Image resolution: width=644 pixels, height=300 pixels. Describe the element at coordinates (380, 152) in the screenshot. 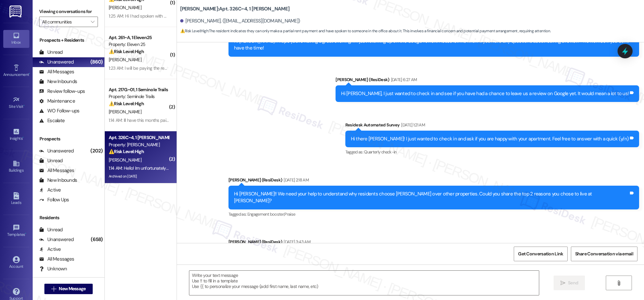

I see `span: Quarterly check-in` at that location.